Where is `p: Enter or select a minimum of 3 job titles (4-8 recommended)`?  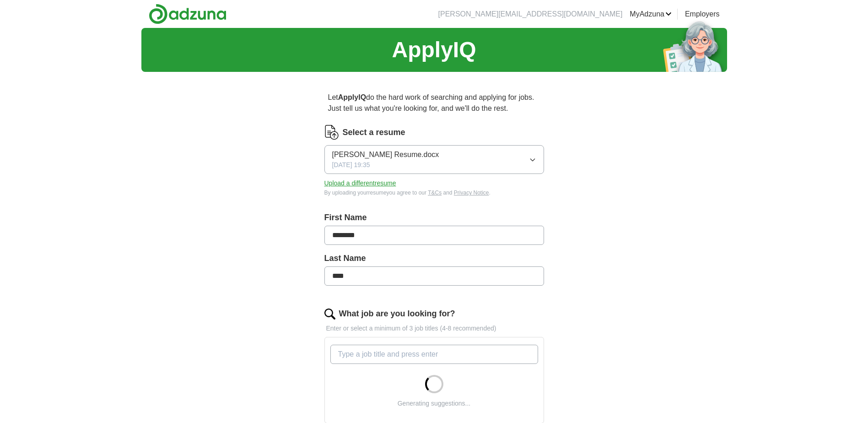
p: Enter or select a minimum of 3 job titles (4-8 recommended) is located at coordinates (434, 328).